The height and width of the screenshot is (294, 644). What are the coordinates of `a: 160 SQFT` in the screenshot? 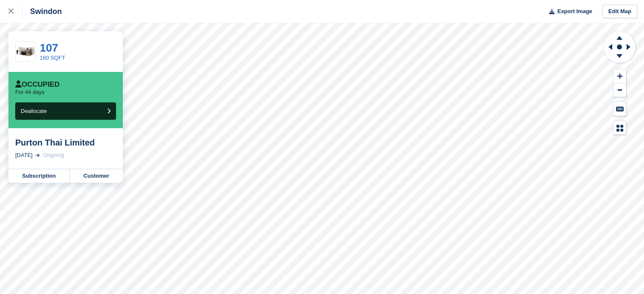 It's located at (53, 57).